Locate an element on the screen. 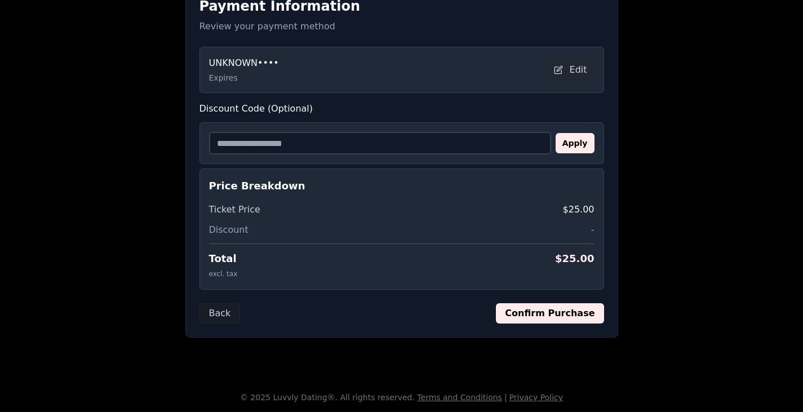 Image resolution: width=803 pixels, height=412 pixels. a: Privacy Policy is located at coordinates (536, 397).